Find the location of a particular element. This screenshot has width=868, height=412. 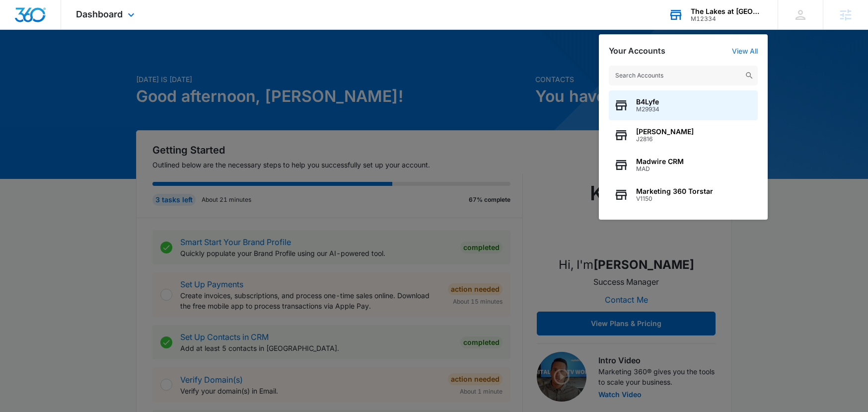

div: account name is located at coordinates (726, 12).